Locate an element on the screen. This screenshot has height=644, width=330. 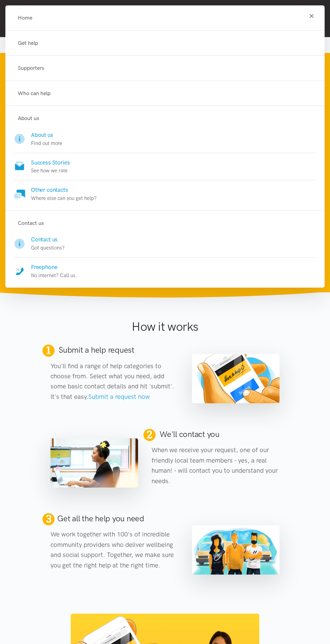
div: Contact us is located at coordinates (165, 257).